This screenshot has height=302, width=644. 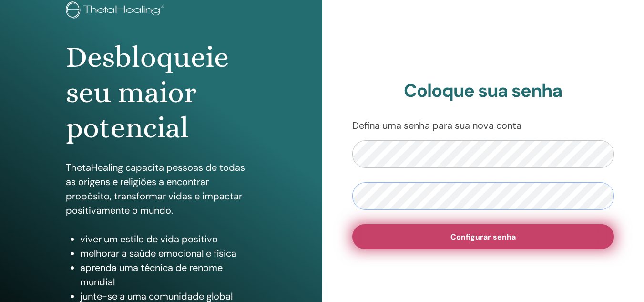 What do you see at coordinates (483, 125) in the screenshot?
I see `p: Defina uma senha para sua nova conta` at bounding box center [483, 125].